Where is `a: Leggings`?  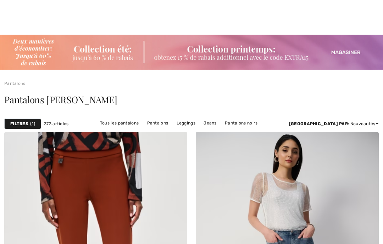 a: Leggings is located at coordinates (186, 123).